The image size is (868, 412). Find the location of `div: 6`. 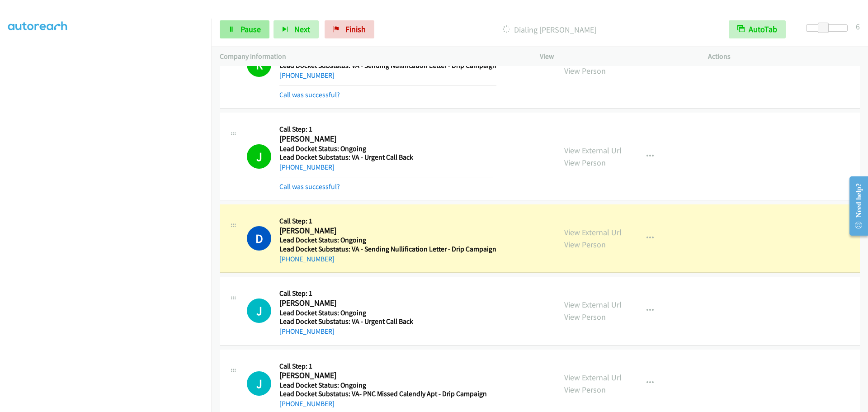

div: 6 is located at coordinates (857, 26).